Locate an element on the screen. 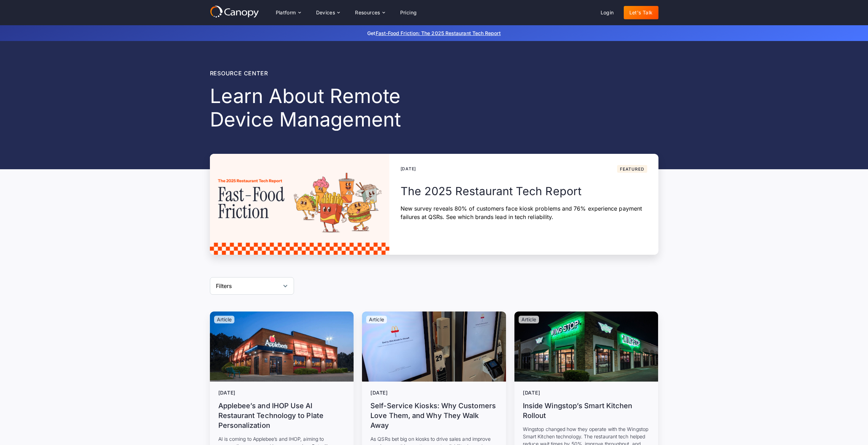  h2: The 2025 Restaurant Tech Report is located at coordinates (524, 191).